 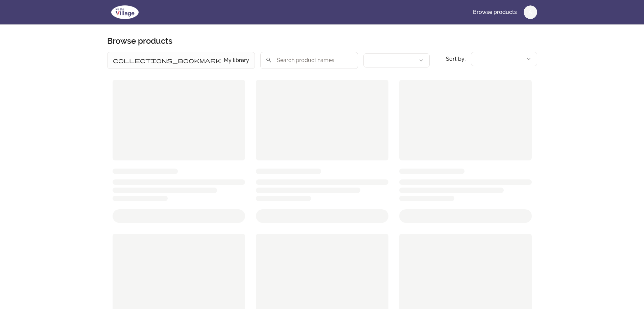 I want to click on h1: Browse products, so click(x=140, y=41).